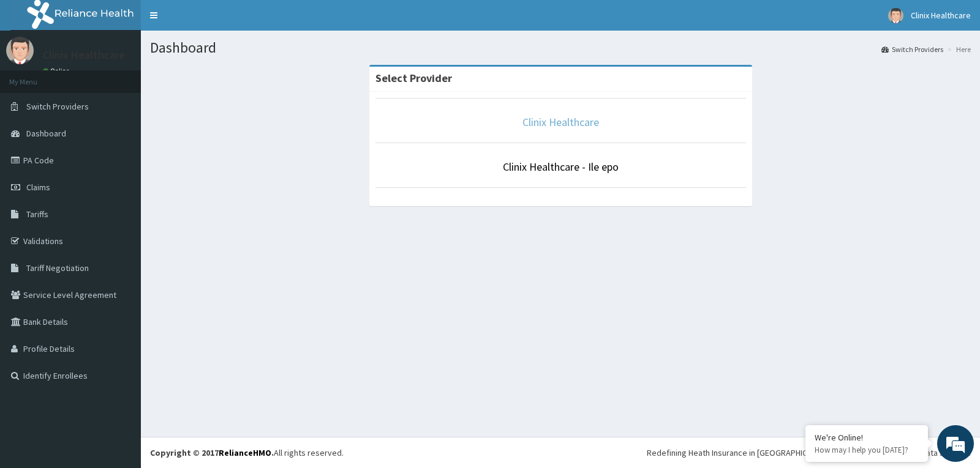  I want to click on a: Clinix Healthcare - Ile epo, so click(561, 166).